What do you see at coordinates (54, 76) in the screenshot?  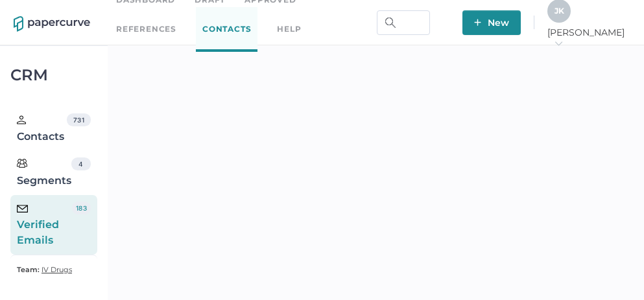 I see `div: CRM` at bounding box center [54, 76].